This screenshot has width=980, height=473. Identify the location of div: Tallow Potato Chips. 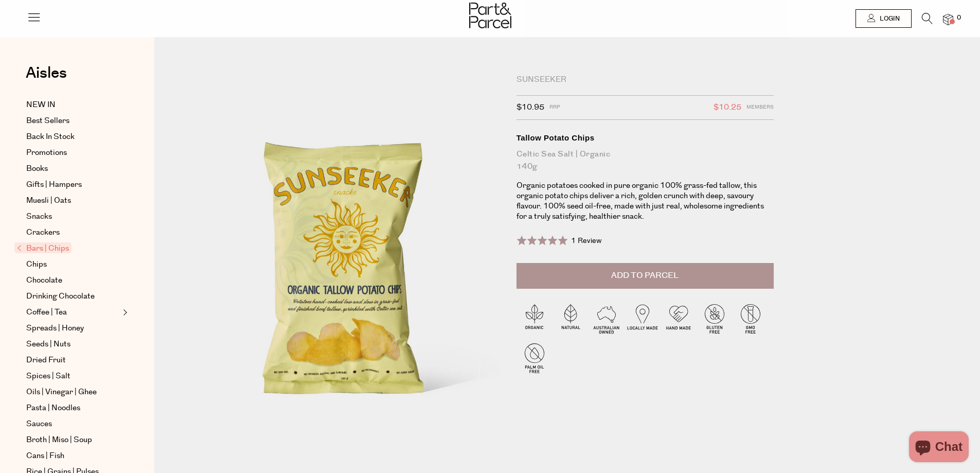
(645, 137).